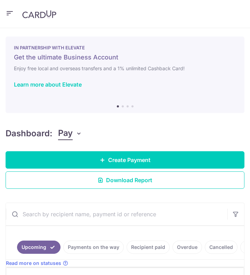 The image size is (250, 275). What do you see at coordinates (129, 180) in the screenshot?
I see `span: Download Report` at bounding box center [129, 180].